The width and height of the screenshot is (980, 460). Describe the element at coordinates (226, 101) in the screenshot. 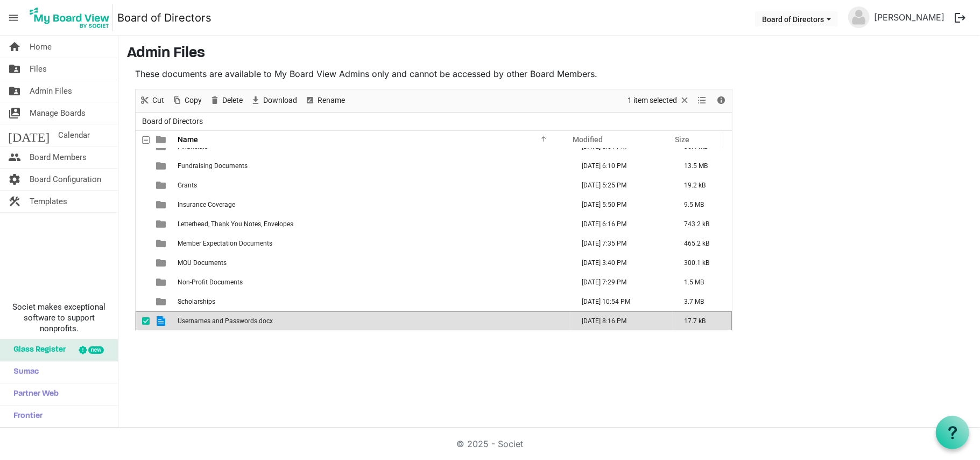

I see `div: Delete` at that location.